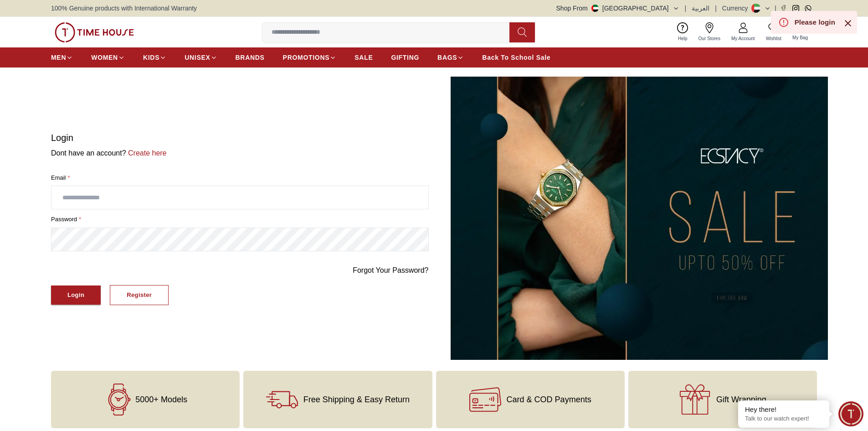  I want to click on label: password, so click(239, 219).